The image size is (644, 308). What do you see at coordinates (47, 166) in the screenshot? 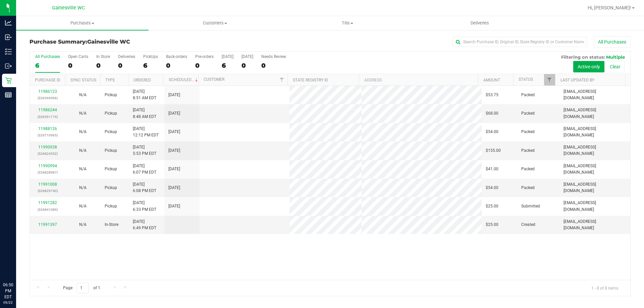
I see `a: 11990994` at bounding box center [47, 166].